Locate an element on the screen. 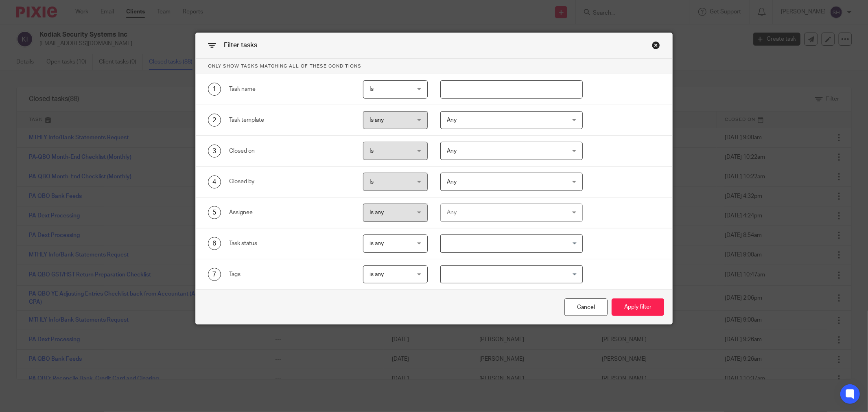 The height and width of the screenshot is (412, 868). div: Tags is located at coordinates (290, 274).